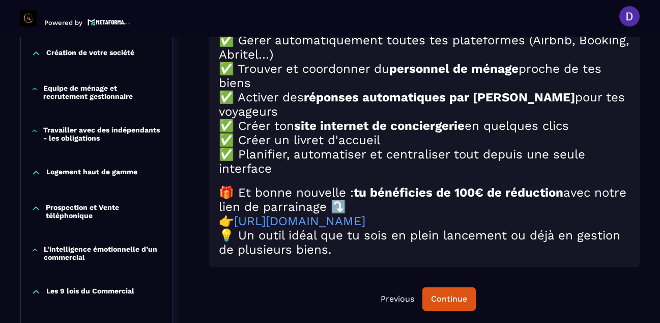 This screenshot has width=660, height=323. What do you see at coordinates (424, 47) in the screenshot?
I see `h2: ✅ Gérer automatiquement toutes tes plateformes (Airbnb, Booking, Abritel…)` at bounding box center [424, 47].